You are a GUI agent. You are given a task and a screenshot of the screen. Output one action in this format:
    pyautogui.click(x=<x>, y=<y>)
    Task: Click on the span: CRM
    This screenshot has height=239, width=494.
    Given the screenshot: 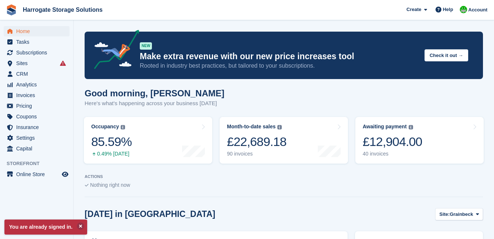 What is the action you would take?
    pyautogui.click(x=38, y=74)
    